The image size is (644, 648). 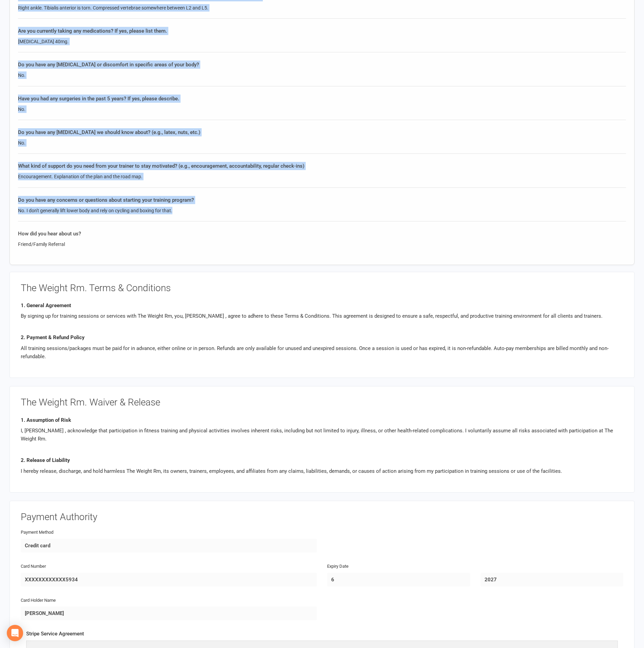 What do you see at coordinates (38, 600) in the screenshot?
I see `label: Card Holder Name` at bounding box center [38, 600].